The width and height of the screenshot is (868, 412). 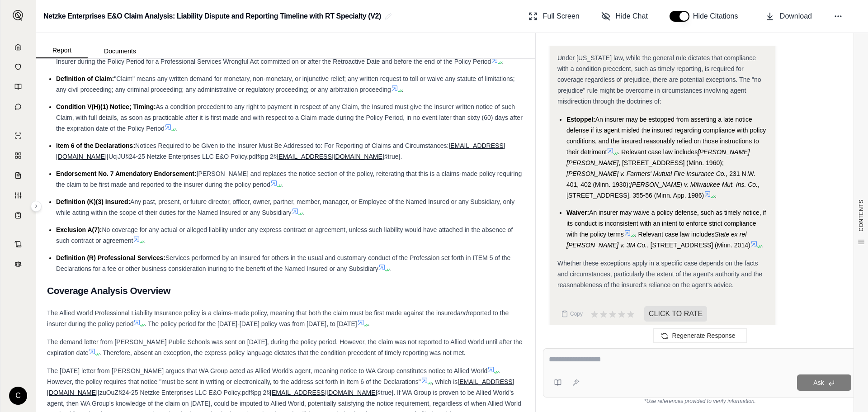 What do you see at coordinates (285, 207) in the screenshot?
I see `span: Any past, present, or future director, officer, owner, partner, member, manager, or Employee of t...` at bounding box center [285, 207].